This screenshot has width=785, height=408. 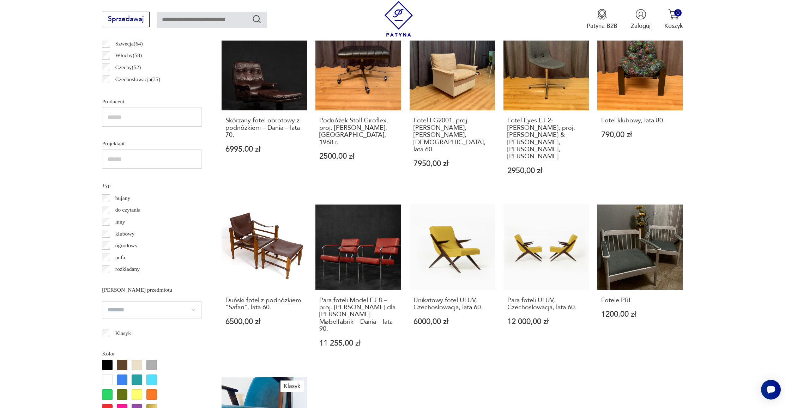 What do you see at coordinates (120, 222) in the screenshot?
I see `p: inny` at bounding box center [120, 222].